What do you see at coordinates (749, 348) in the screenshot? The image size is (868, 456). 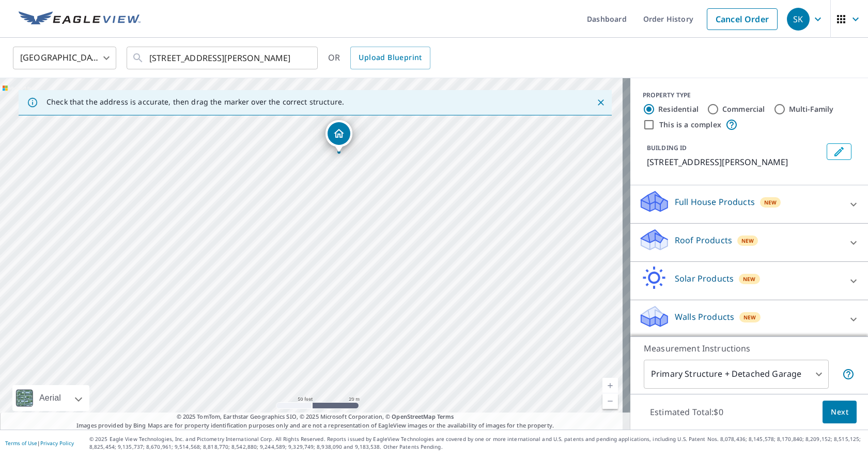 I see `p: Measurement Instructions` at bounding box center [749, 348].